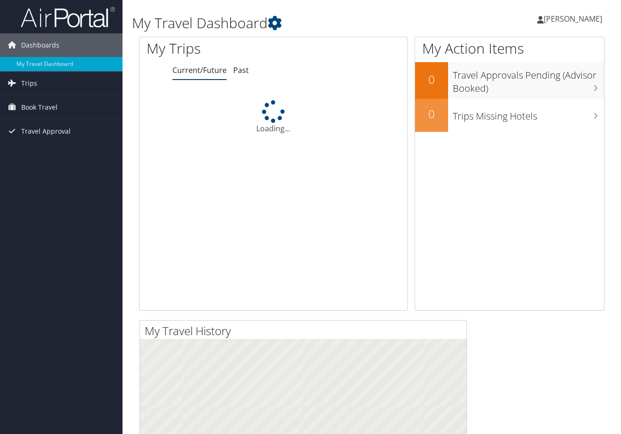 The width and height of the screenshot is (621, 434). I want to click on img: airportal-logo.png, so click(68, 17).